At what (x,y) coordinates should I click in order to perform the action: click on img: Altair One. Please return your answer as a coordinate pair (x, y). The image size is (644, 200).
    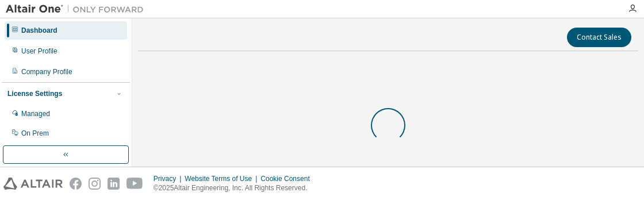
    Looking at the image, I should click on (78, 9).